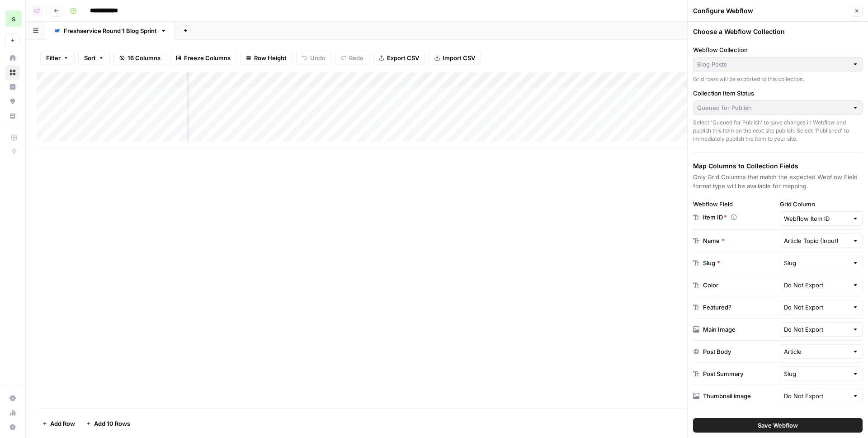 The image size is (868, 438). Describe the element at coordinates (94, 58) in the screenshot. I see `button: Sort` at that location.